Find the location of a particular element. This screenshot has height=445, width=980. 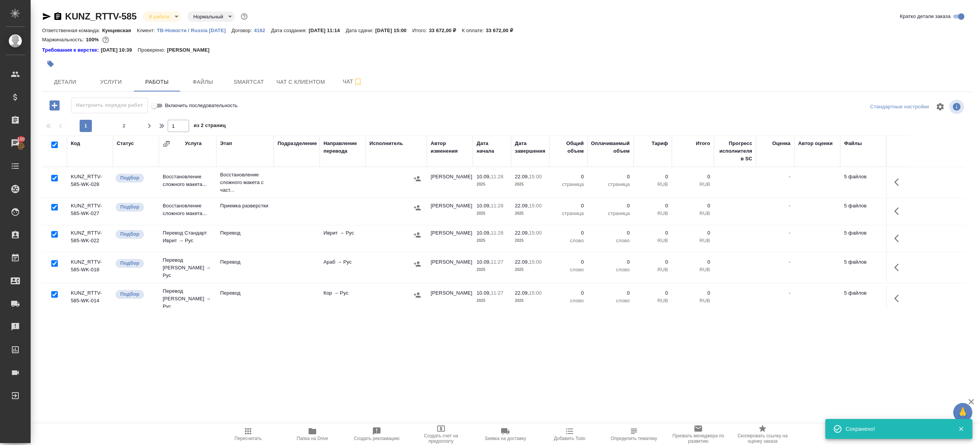

div: Направление перевода is located at coordinates (343, 147).